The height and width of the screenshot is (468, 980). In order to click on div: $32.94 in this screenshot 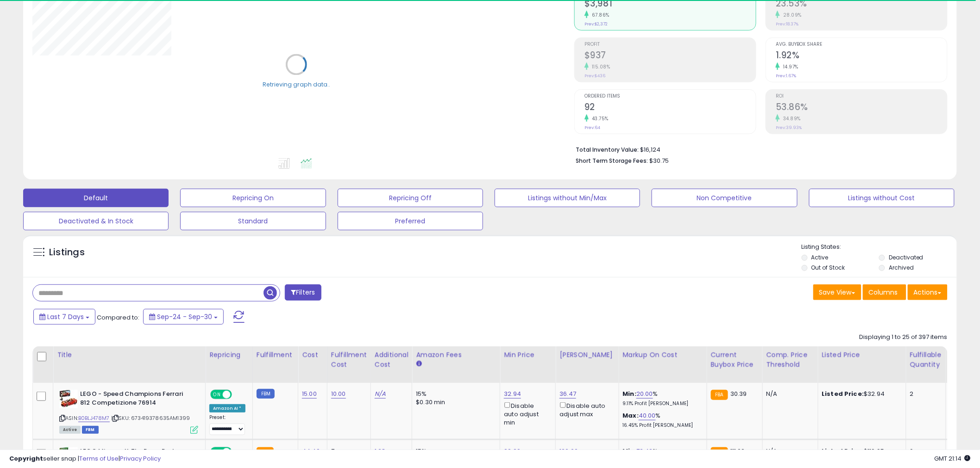, I will do `click(861, 394)`.